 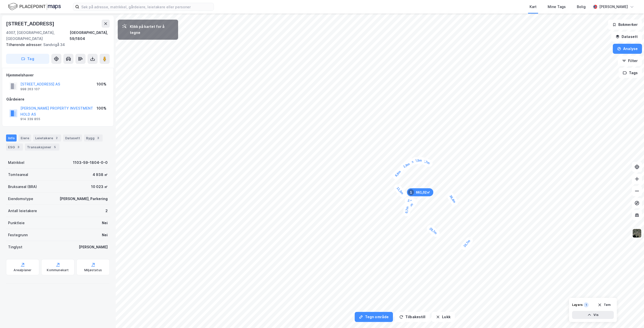 What do you see at coordinates (56, 45) in the screenshot?
I see `div: Sandvigå 34` at bounding box center [56, 45].